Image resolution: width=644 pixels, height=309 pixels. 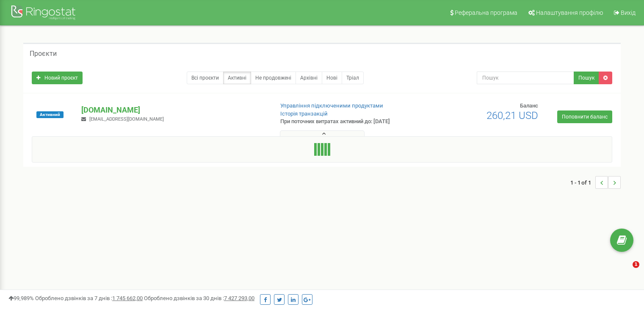 I want to click on span: Активний, so click(x=50, y=114).